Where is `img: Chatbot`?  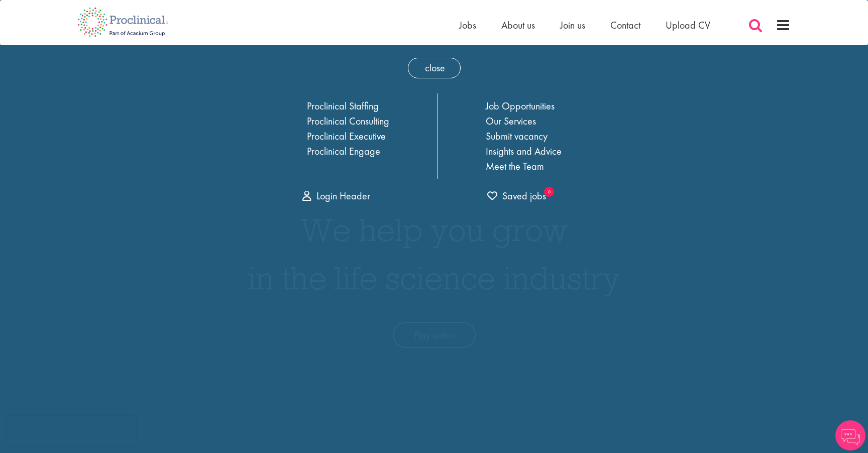 img: Chatbot is located at coordinates (851, 436).